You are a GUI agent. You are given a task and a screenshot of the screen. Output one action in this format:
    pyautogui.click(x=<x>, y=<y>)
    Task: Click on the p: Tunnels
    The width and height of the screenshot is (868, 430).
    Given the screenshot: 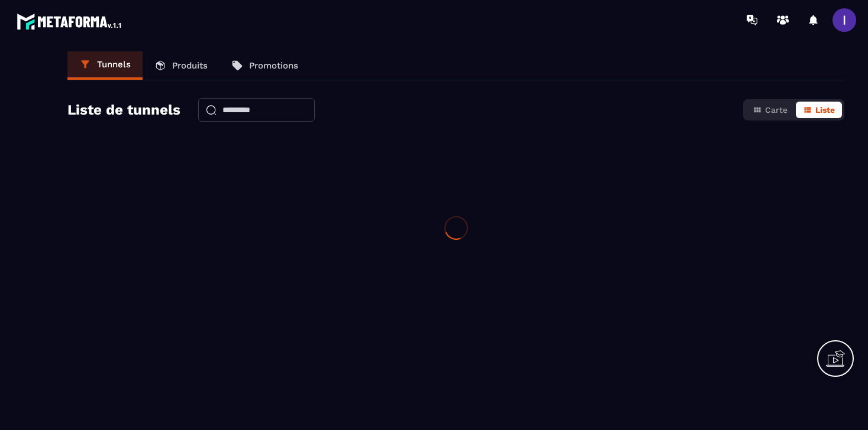 What is the action you would take?
    pyautogui.click(x=114, y=65)
    